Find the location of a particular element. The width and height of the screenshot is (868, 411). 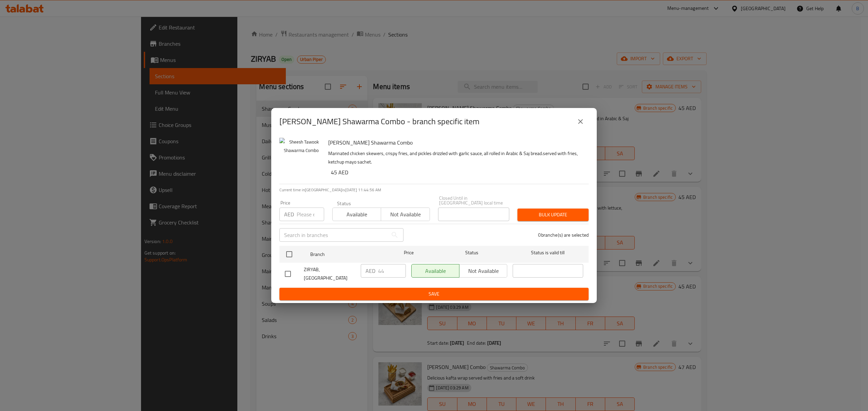

span: Save is located at coordinates (434, 294).